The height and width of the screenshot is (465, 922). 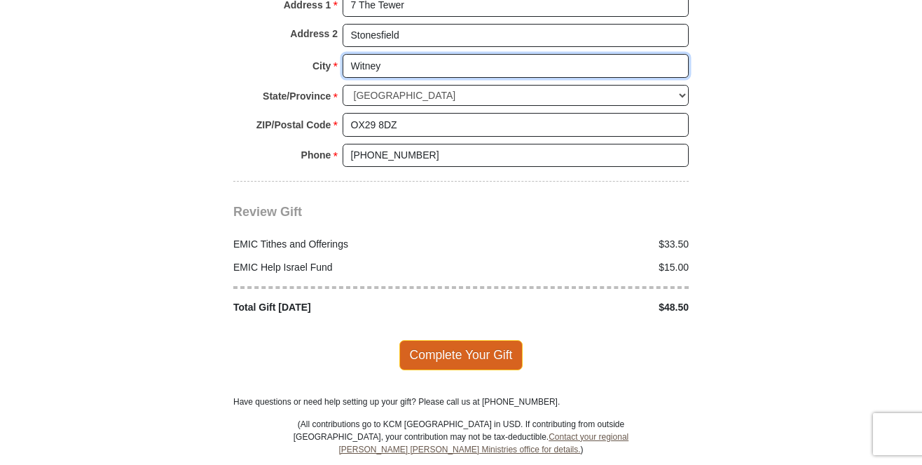 I want to click on strong: ZIP/Postal Code, so click(x=294, y=125).